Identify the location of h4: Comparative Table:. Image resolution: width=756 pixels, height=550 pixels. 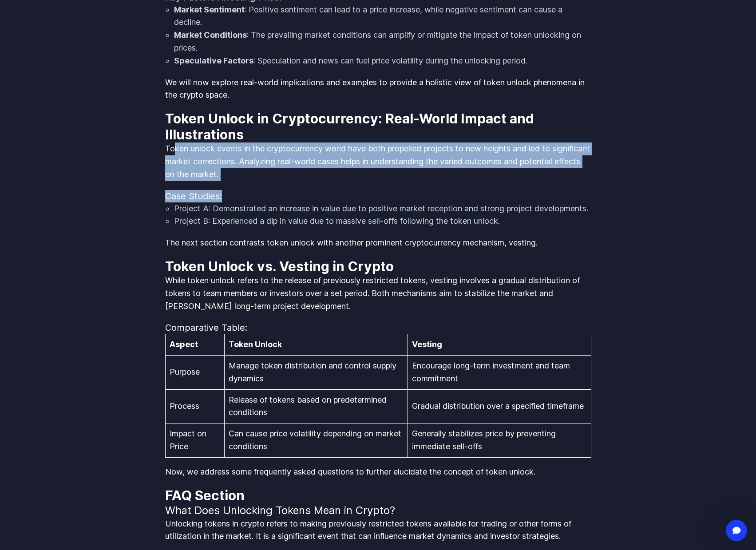
(378, 328).